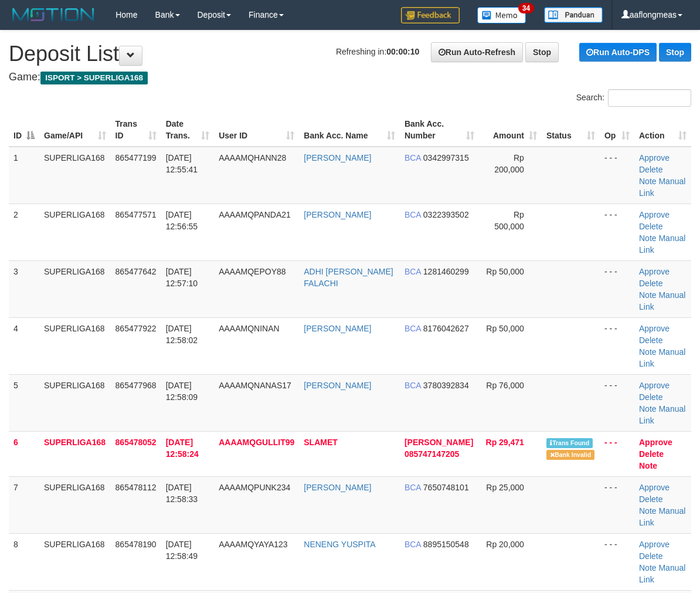 The height and width of the screenshot is (593, 700). I want to click on span: 34, so click(526, 8).